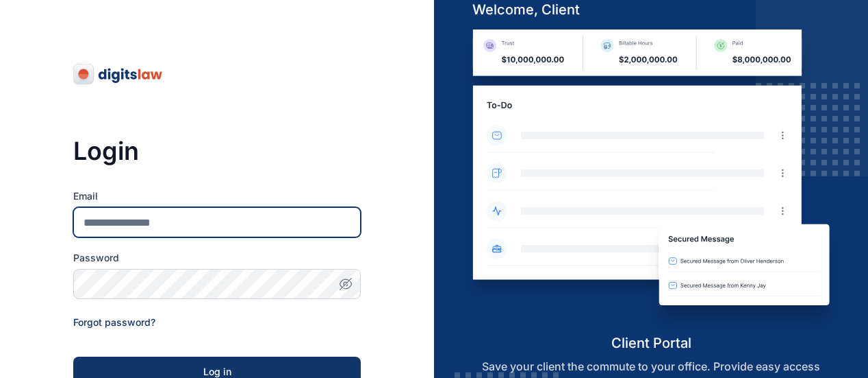 The width and height of the screenshot is (868, 378). Describe the element at coordinates (115, 321) in the screenshot. I see `a: Forgot password?` at that location.